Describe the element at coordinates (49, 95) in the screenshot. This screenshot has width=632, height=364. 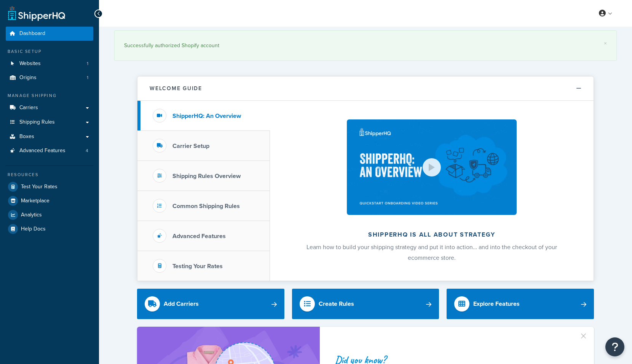
I see `div: Manage Shipping` at that location.